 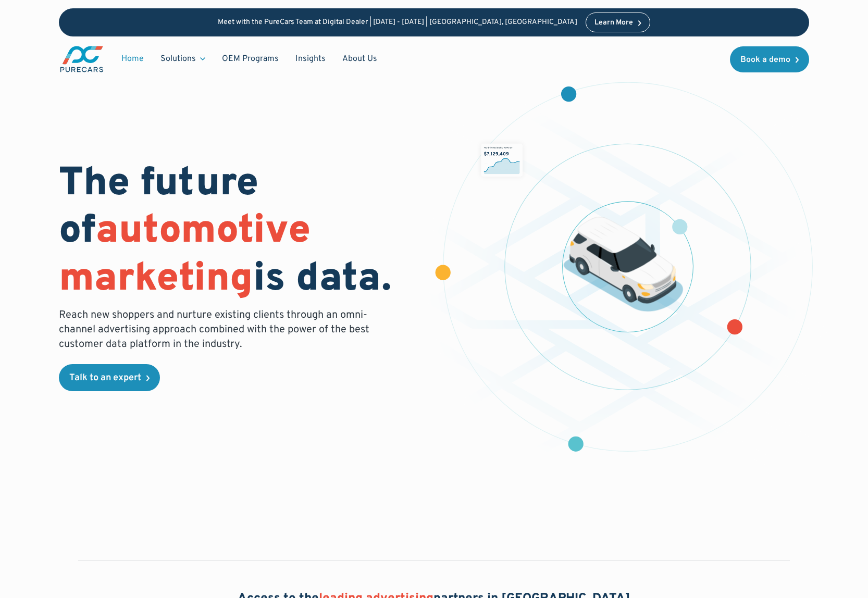 I want to click on a: OEM Programs, so click(x=250, y=59).